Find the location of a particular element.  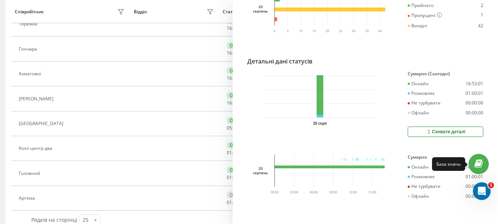

div: 16:53:01 is located at coordinates (474, 84).